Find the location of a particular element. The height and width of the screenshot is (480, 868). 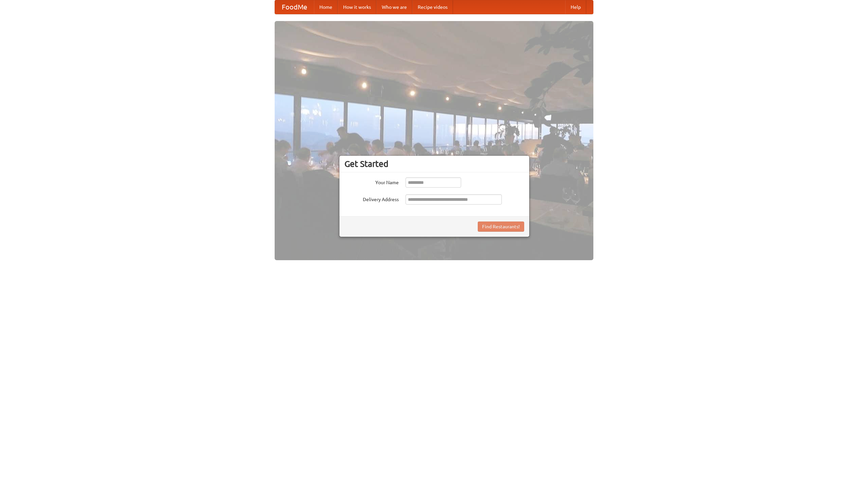

a: How it works is located at coordinates (357, 7).